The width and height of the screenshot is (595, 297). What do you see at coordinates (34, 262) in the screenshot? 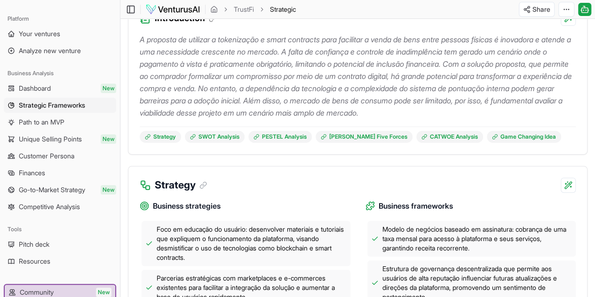
I see `span: Resources` at bounding box center [34, 262].